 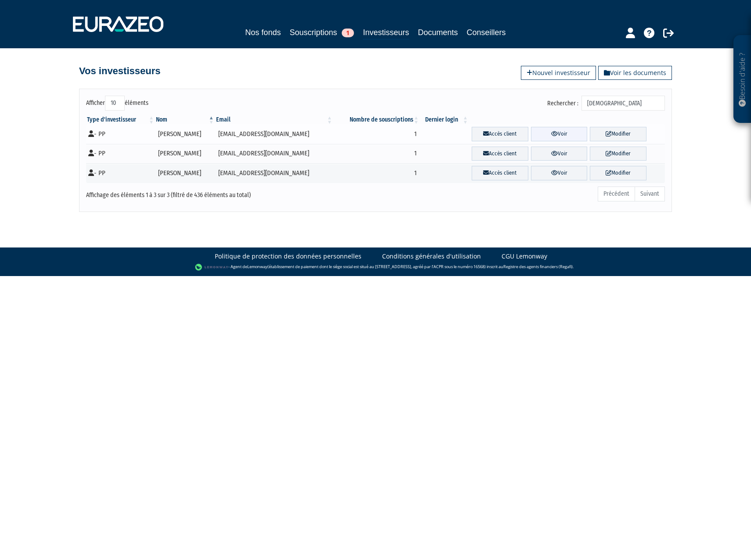 I want to click on th: &nbsp;, so click(x=567, y=119).